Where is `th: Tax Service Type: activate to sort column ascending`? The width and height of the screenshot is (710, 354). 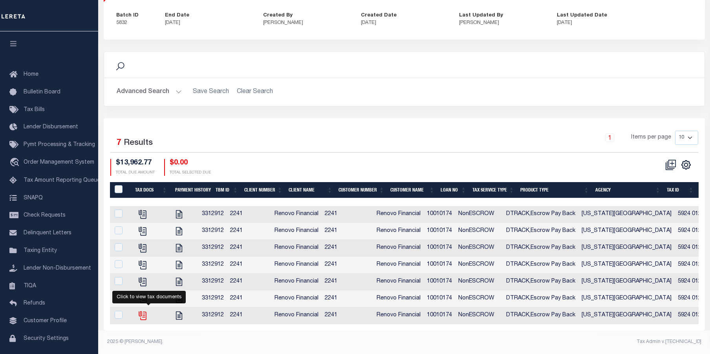
th: Tax Service Type: activate to sort column ascending is located at coordinates (493, 190).